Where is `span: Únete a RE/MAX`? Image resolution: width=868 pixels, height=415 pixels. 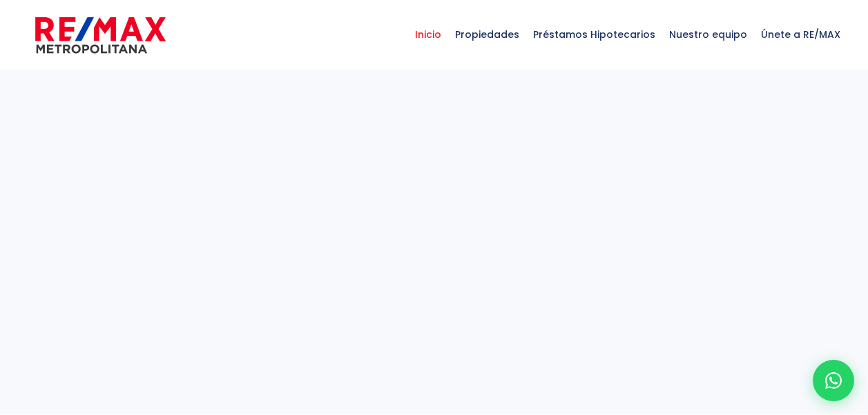 span: Únete a RE/MAX is located at coordinates (801, 35).